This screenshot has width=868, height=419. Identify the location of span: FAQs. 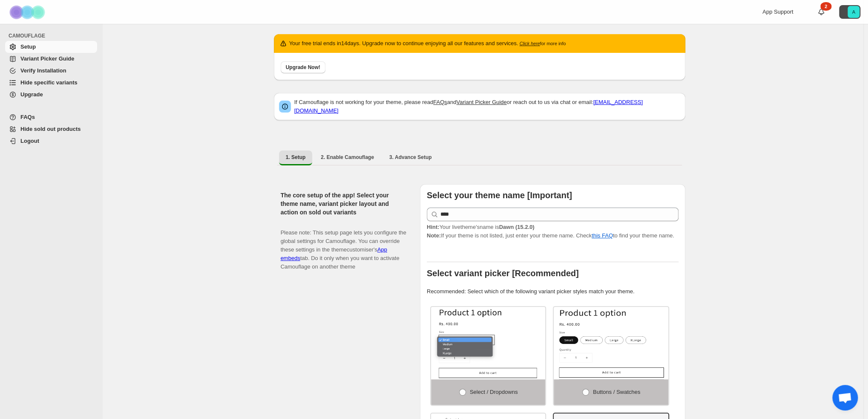
(28, 117).